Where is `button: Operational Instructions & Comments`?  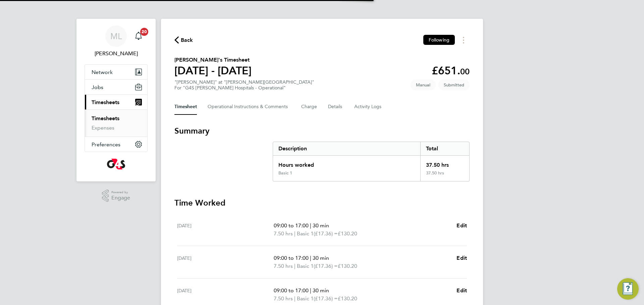
button: Operational Instructions & Comments is located at coordinates (249, 107).